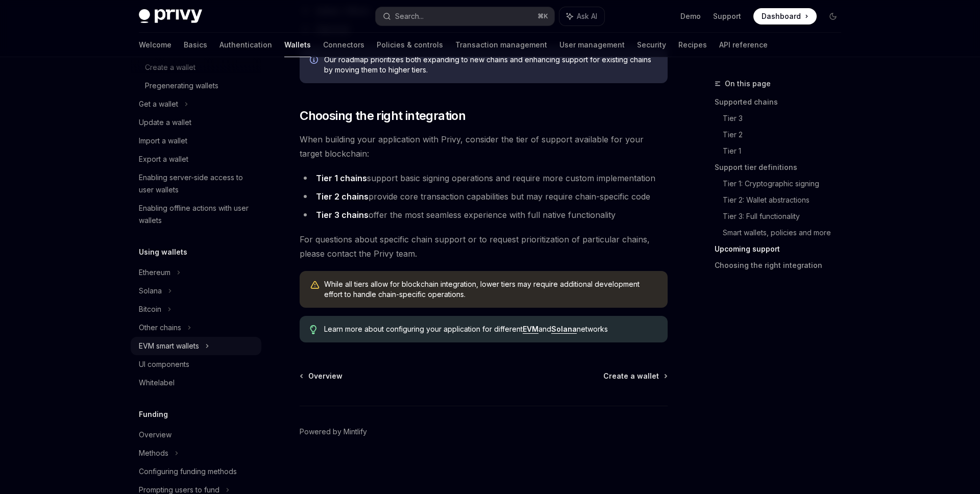 The width and height of the screenshot is (980, 494). I want to click on button: Ask AI, so click(582, 16).